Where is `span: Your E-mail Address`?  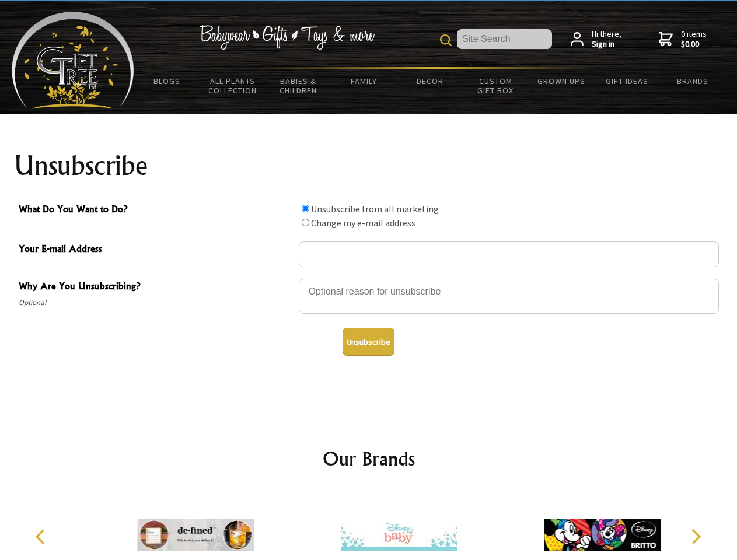 span: Your E-mail Address is located at coordinates (156, 250).